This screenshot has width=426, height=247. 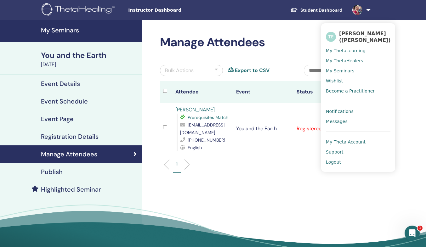 I want to click on span: Logout, so click(x=333, y=162).